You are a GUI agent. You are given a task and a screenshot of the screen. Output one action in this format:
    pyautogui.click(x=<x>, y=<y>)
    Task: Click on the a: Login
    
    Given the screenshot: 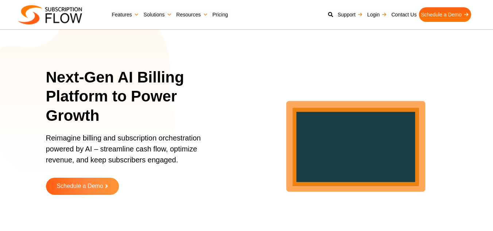 What is the action you would take?
    pyautogui.click(x=377, y=15)
    